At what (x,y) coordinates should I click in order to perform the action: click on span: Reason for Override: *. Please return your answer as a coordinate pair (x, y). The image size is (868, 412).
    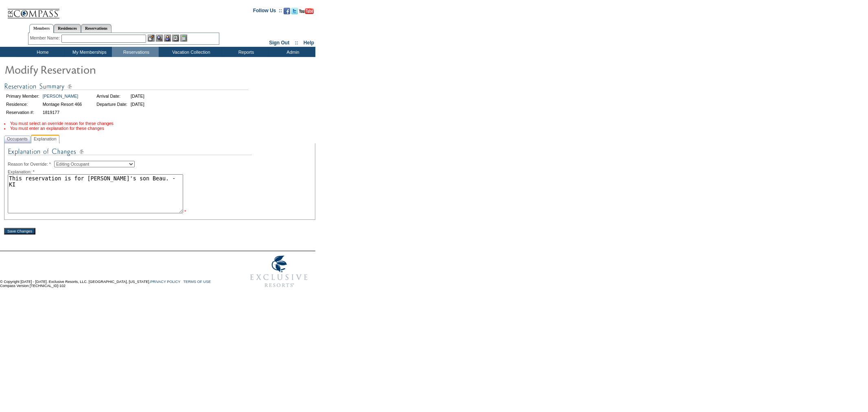
    Looking at the image, I should click on (31, 164).